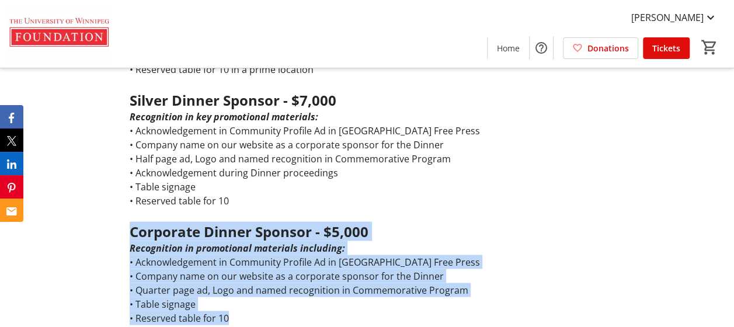  What do you see at coordinates (59, 34) in the screenshot?
I see `img: The U of W Foundation's Logo` at bounding box center [59, 34].